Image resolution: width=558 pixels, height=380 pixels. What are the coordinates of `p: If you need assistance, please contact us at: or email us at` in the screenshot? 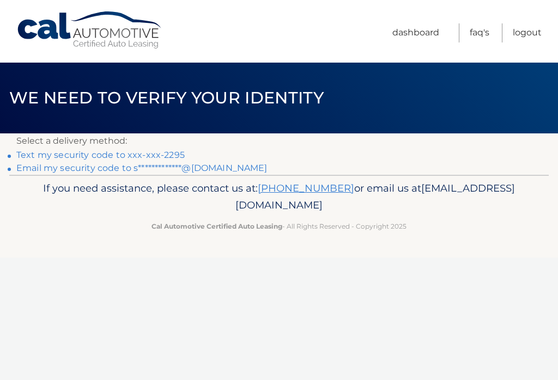 It's located at (279, 197).